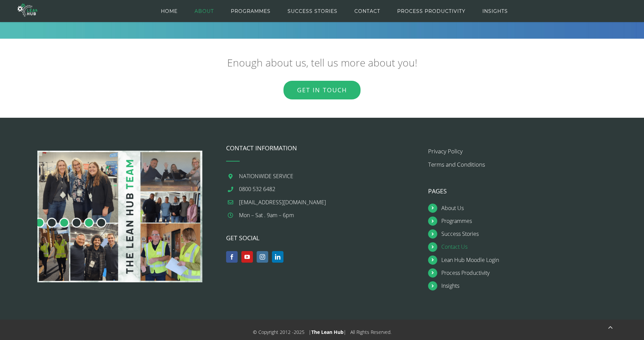 This screenshot has width=644, height=340. What do you see at coordinates (524, 191) in the screenshot?
I see `h4: PAGES` at bounding box center [524, 191].